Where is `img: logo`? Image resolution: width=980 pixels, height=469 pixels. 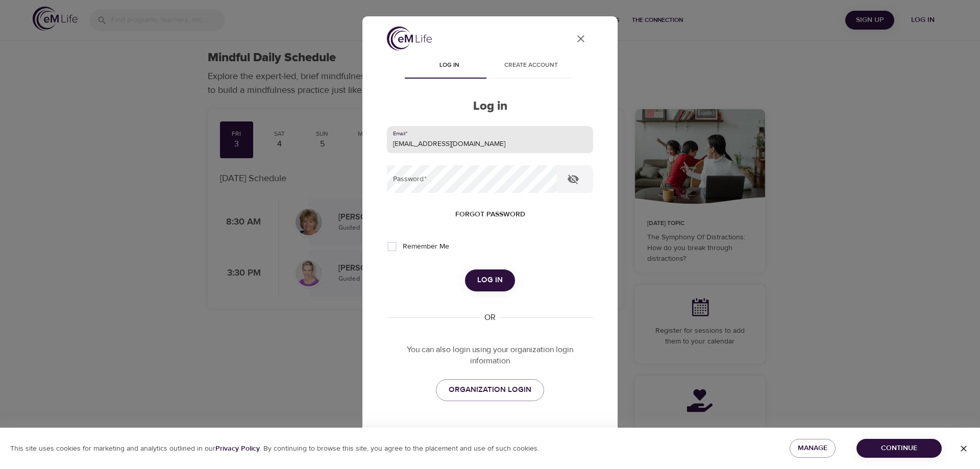
img: logo is located at coordinates (410, 39).